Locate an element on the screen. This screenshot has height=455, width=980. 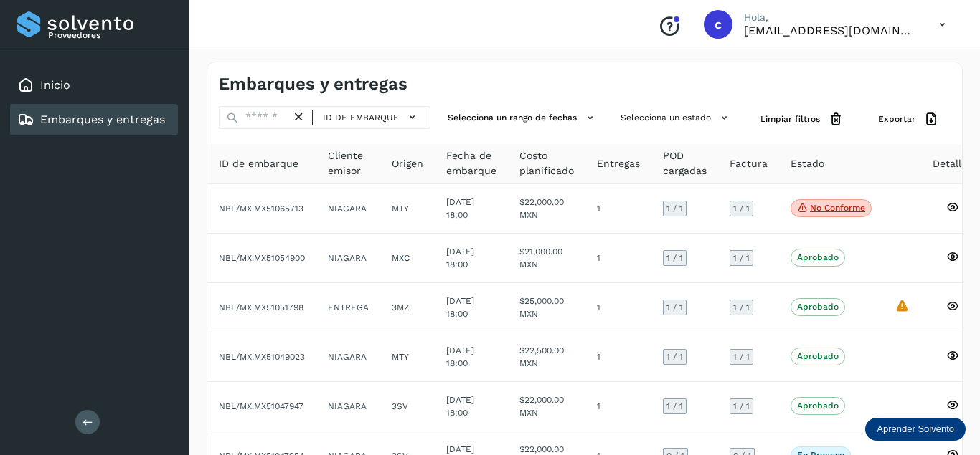
span: Origen is located at coordinates (407, 163).